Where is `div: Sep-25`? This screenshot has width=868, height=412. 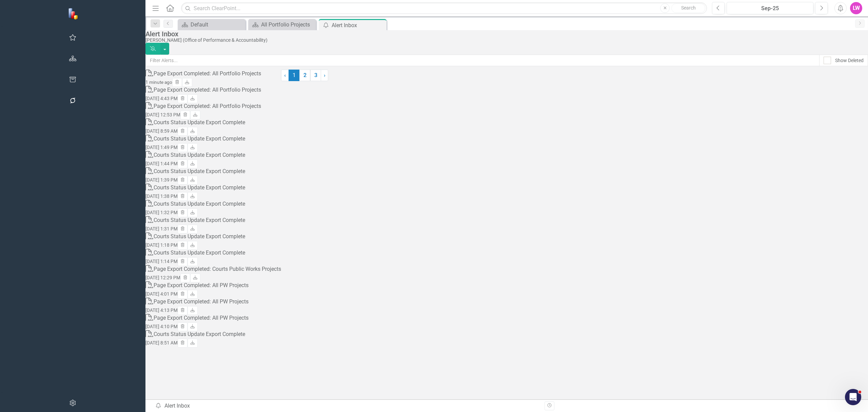
div: Sep-25 is located at coordinates (770, 8).